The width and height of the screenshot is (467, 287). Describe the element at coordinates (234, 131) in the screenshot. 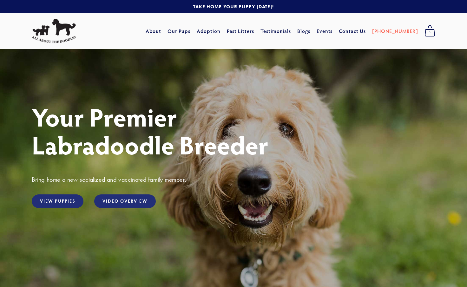

I see `h1: Your Premier Labradoodle Breeder` at that location.